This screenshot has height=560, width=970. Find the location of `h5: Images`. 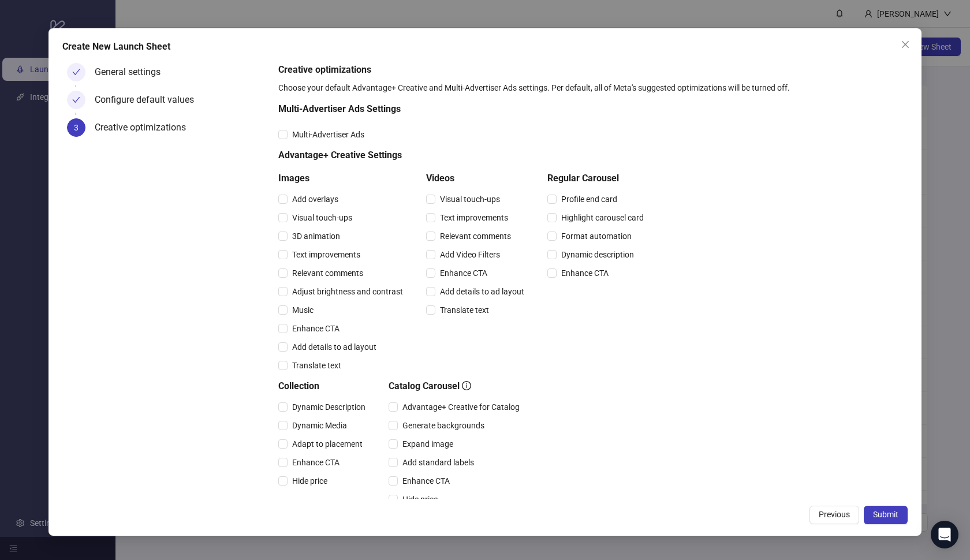

h5: Images is located at coordinates (343, 179).